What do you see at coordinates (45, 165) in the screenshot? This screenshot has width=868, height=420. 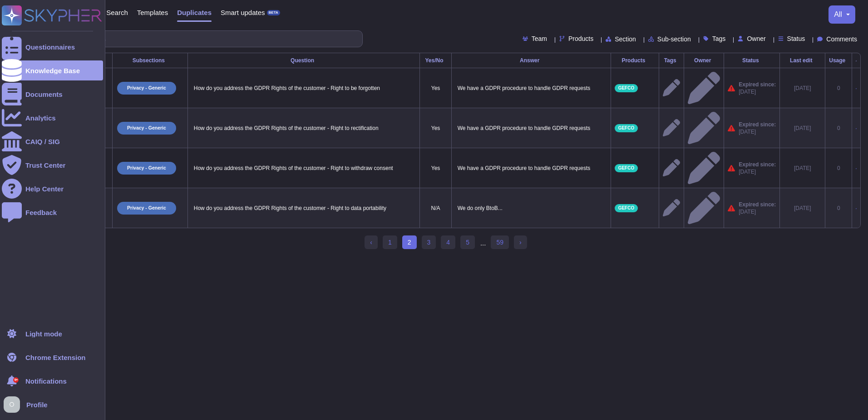 I see `div: Trust Center` at bounding box center [45, 165].